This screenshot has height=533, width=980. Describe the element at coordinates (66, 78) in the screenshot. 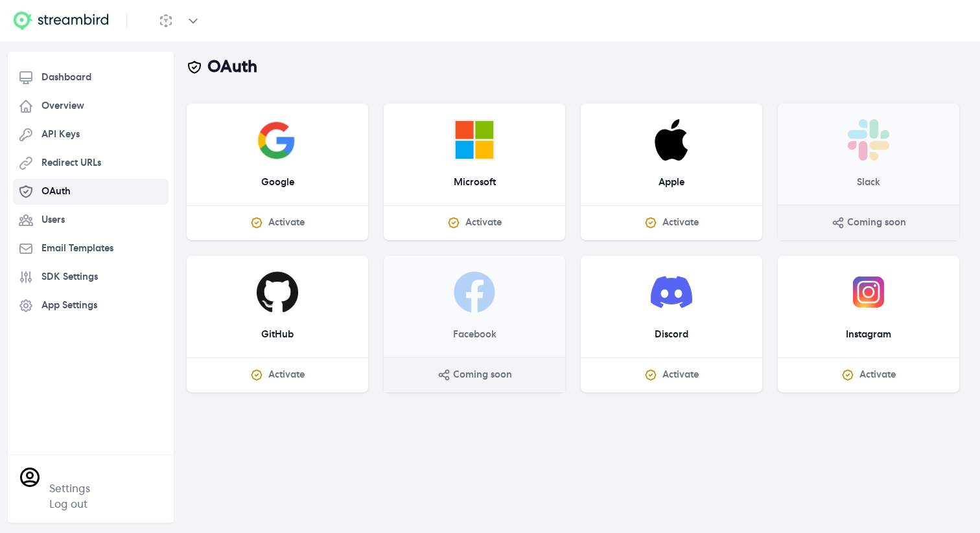

I see `span: Dashboard` at that location.